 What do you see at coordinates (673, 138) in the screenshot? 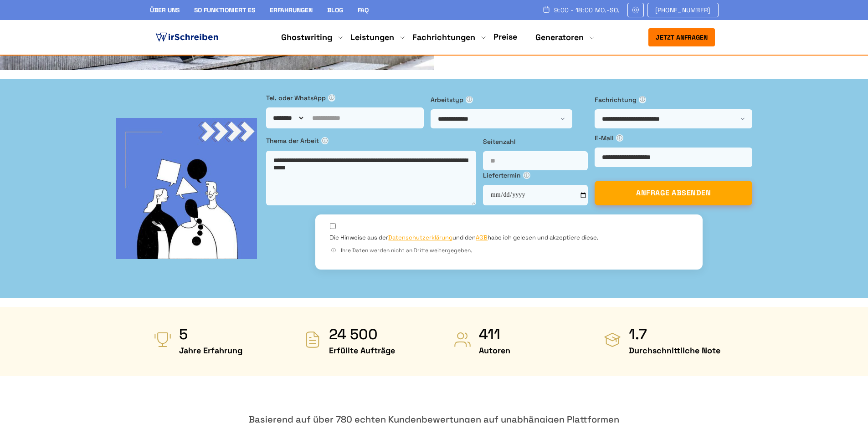
I see `label: E-Mail` at bounding box center [673, 138].